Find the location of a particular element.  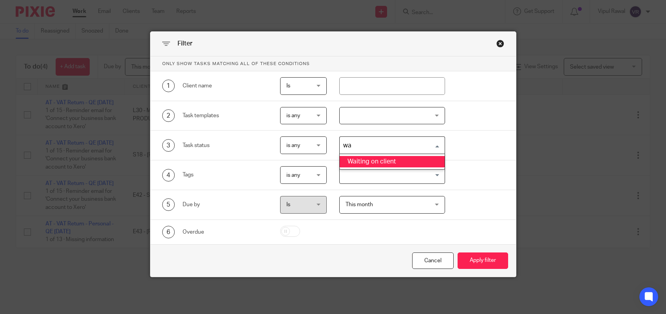

div: 4 is located at coordinates (168, 175).